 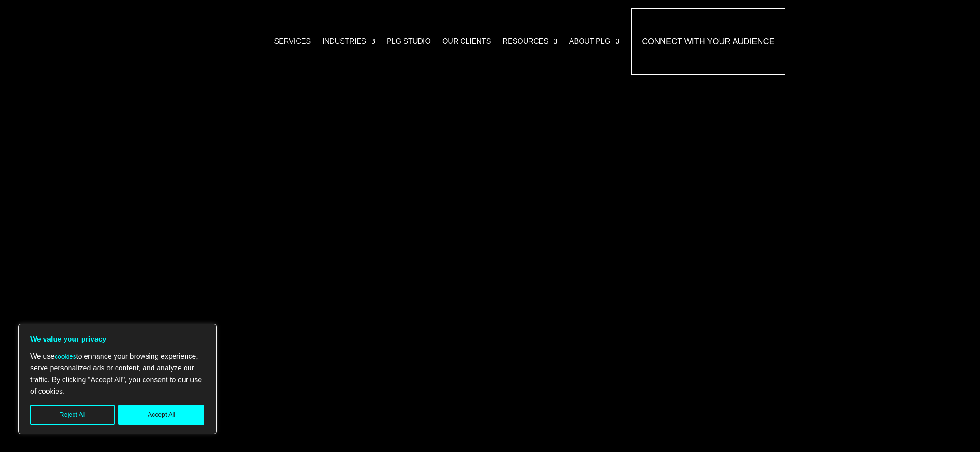 I want to click on button: Reject All, so click(x=72, y=415).